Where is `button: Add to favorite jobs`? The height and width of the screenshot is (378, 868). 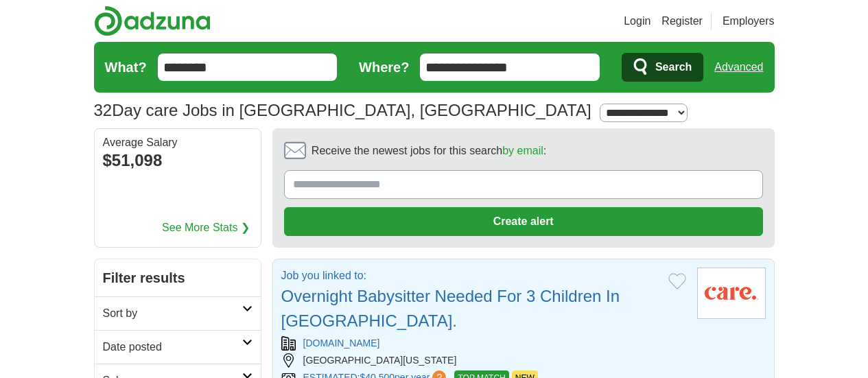 button: Add to favorite jobs is located at coordinates (677, 281).